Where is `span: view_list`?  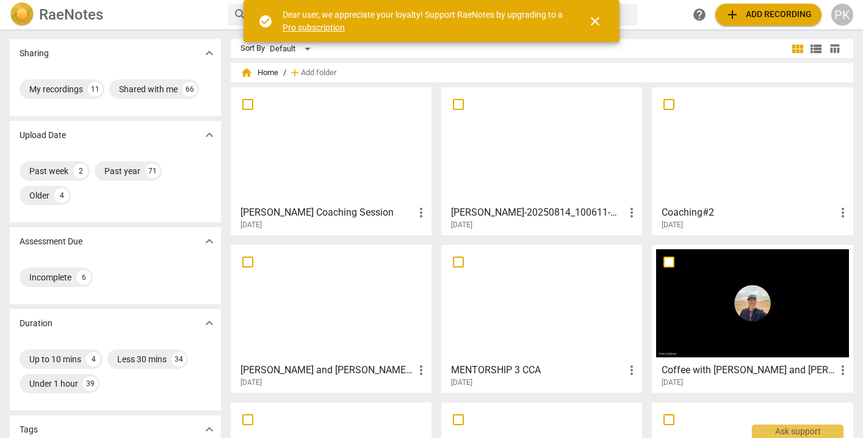
span: view_list is located at coordinates (816, 49).